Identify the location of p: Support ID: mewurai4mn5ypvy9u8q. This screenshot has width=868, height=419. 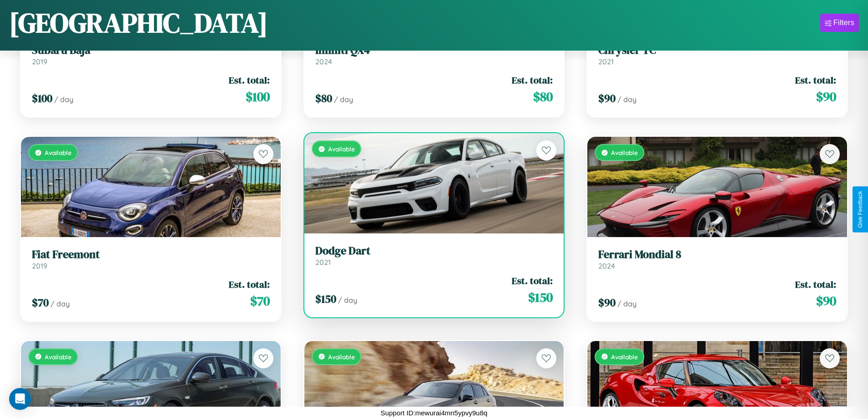
(434, 413).